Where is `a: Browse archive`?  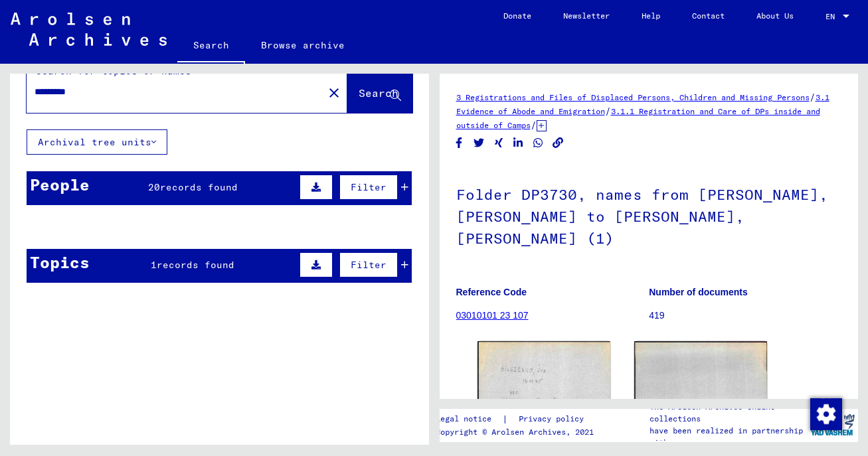 a: Browse archive is located at coordinates (303, 46).